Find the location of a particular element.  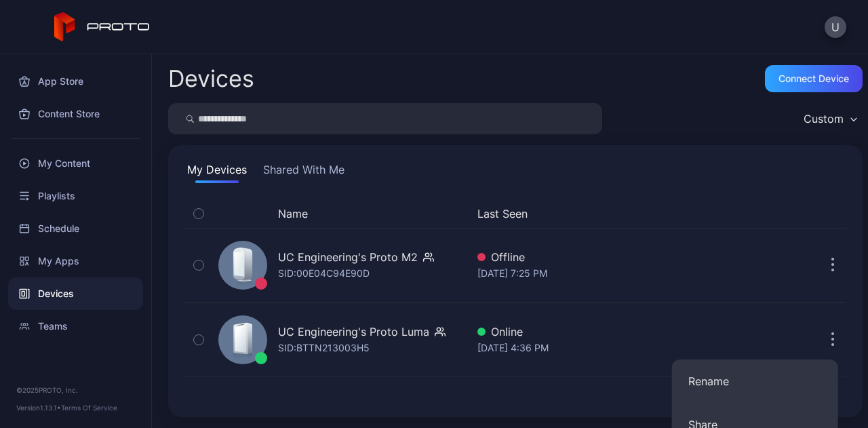

button: Name is located at coordinates (293, 214).